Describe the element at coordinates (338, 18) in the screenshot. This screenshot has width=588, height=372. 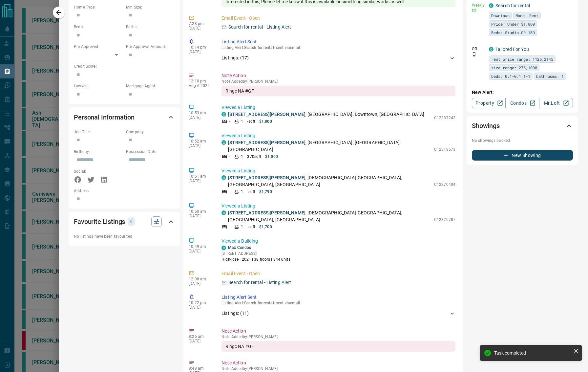
I see `p: Email Event - Open` at that location.